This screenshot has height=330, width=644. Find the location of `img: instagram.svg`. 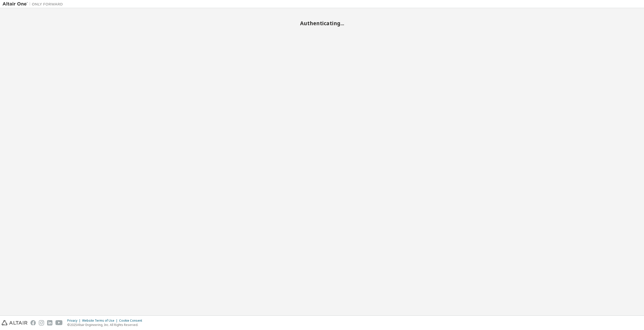

img: instagram.svg is located at coordinates (41, 322).